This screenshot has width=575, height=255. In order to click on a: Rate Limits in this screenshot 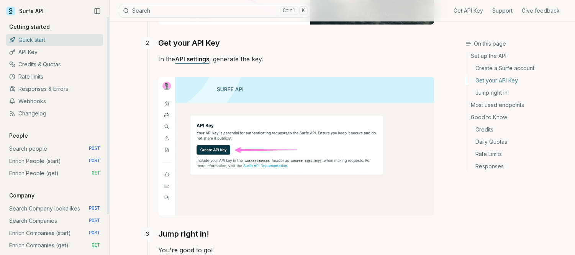, I will do `click(518, 154)`.